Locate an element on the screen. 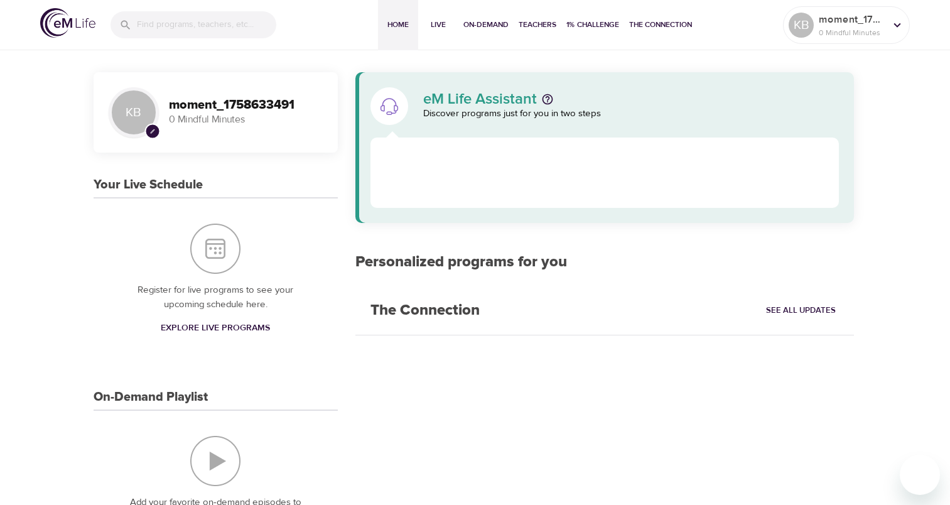  h2: Personalized programs for you is located at coordinates (604, 262).